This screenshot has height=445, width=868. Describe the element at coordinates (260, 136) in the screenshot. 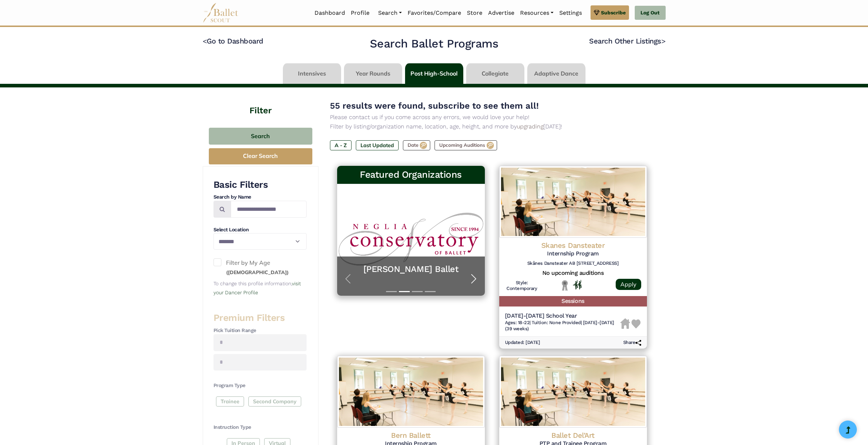

I see `button: Search` at that location.